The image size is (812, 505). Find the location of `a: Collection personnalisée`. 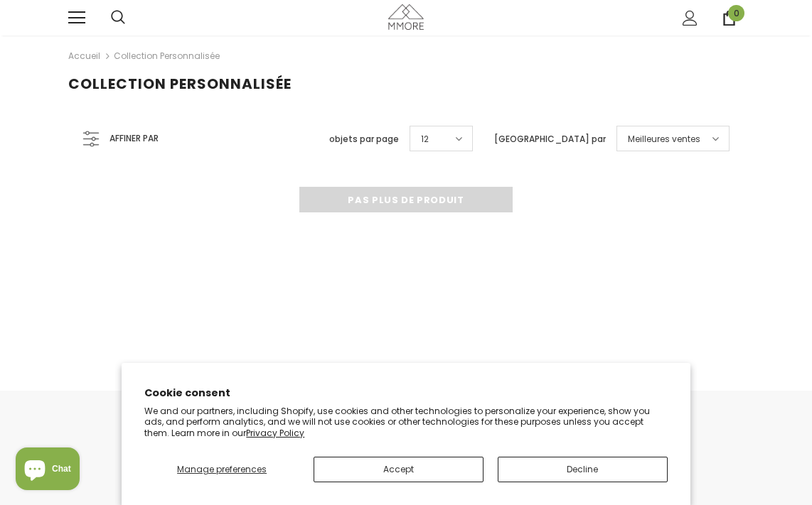

a: Collection personnalisée is located at coordinates (166, 56).